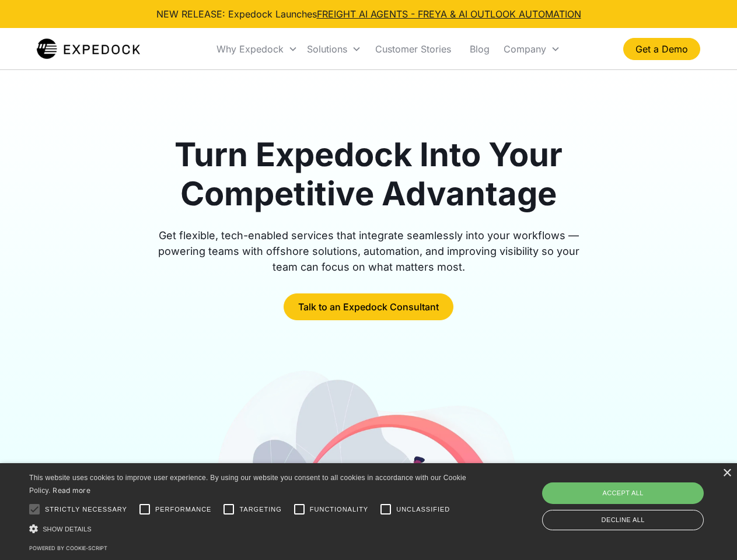 The image size is (737, 560). What do you see at coordinates (250, 529) in the screenshot?
I see `div: Show details` at bounding box center [250, 529].